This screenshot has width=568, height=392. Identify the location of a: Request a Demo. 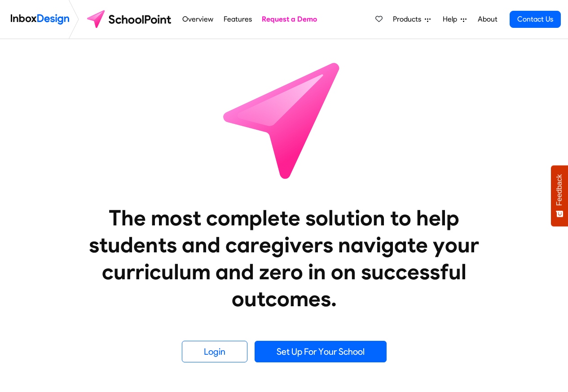
(290, 19).